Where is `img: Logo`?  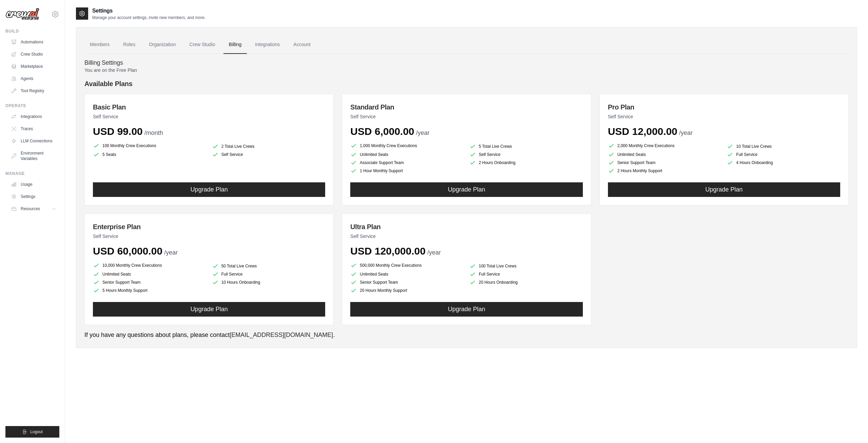
img: Logo is located at coordinates (23, 14).